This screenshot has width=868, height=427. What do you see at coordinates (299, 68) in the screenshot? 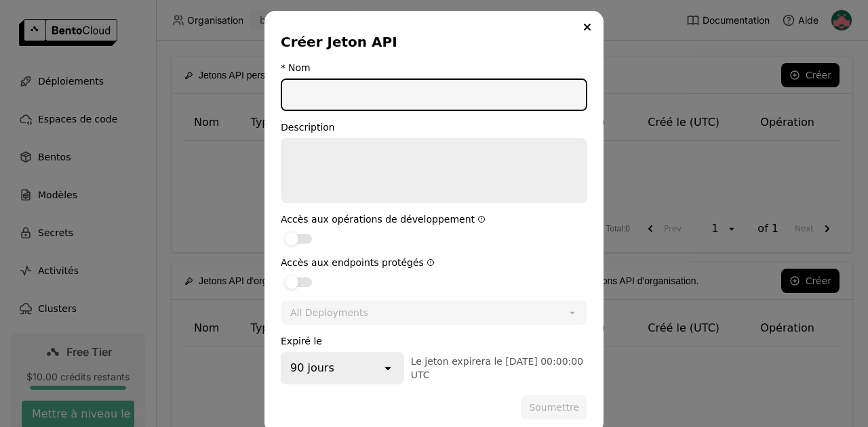
I see `div: Nom` at bounding box center [299, 68].